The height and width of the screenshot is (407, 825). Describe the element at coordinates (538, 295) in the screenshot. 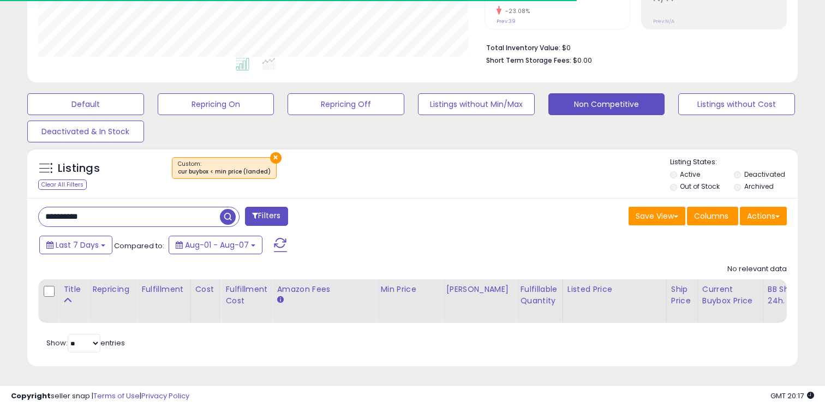

I see `div: Fulfillable Quantity` at that location.